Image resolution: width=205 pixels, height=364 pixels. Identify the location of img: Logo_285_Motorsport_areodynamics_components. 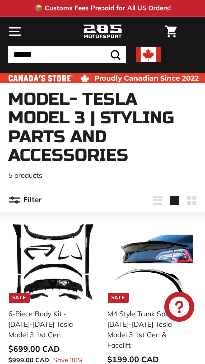
(102, 32).